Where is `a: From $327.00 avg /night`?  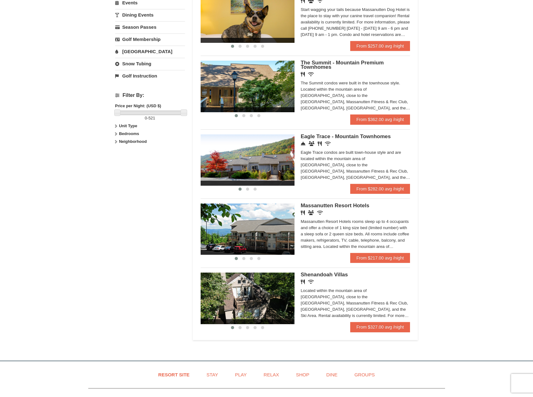
a: From $327.00 avg /night is located at coordinates (380, 327).